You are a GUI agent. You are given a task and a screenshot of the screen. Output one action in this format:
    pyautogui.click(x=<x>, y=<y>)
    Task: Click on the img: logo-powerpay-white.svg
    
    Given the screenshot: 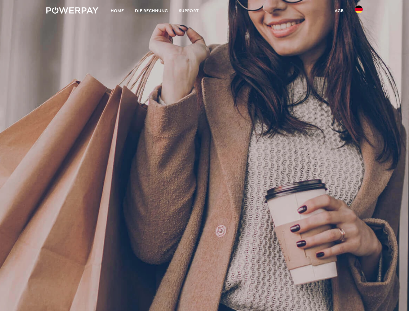 What is the action you would take?
    pyautogui.click(x=72, y=10)
    